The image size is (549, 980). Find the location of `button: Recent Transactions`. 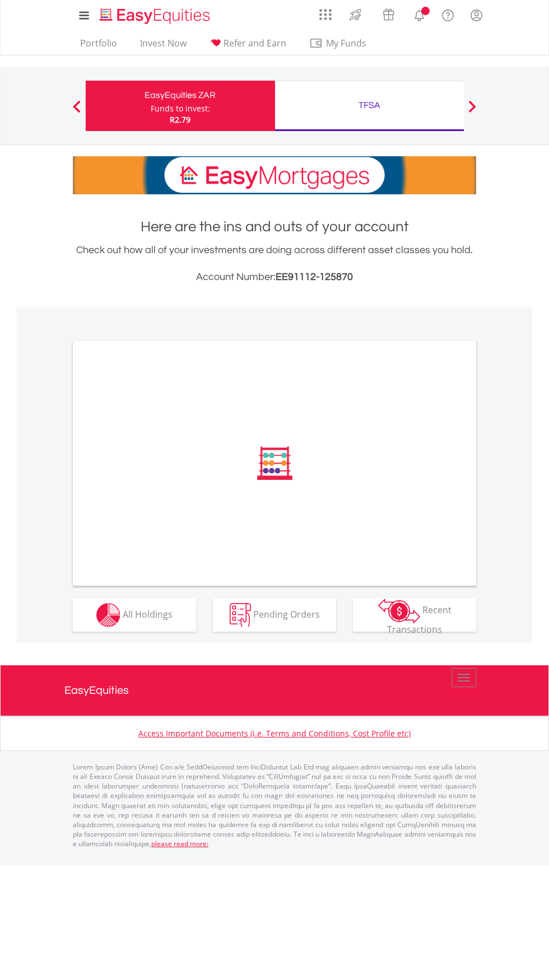

button: Recent Transactions is located at coordinates (414, 615).